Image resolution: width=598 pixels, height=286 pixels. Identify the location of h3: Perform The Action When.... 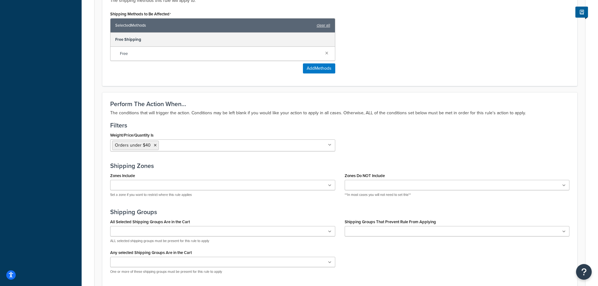
(339, 104).